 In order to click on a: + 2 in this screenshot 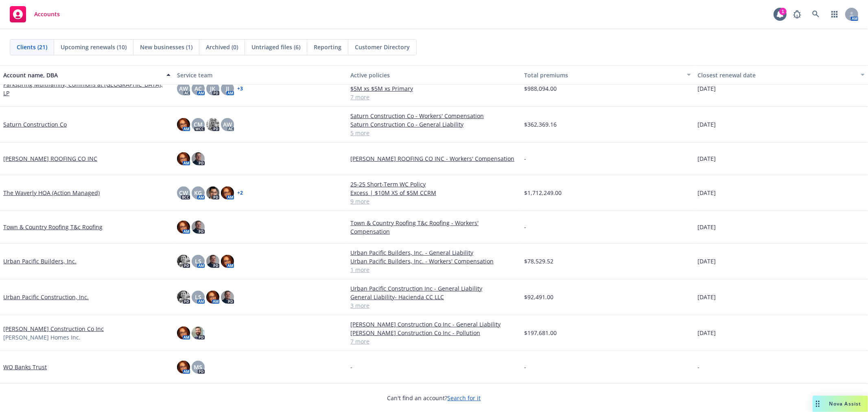, I will do `click(240, 193)`.